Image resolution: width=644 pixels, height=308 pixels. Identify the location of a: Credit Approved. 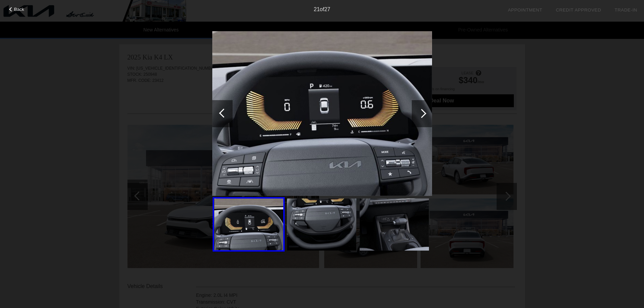
(579, 10).